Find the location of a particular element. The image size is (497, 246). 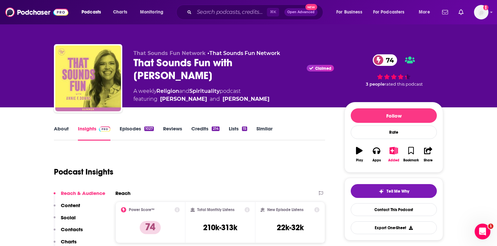

h2: Total Monthly Listens is located at coordinates (216, 210).